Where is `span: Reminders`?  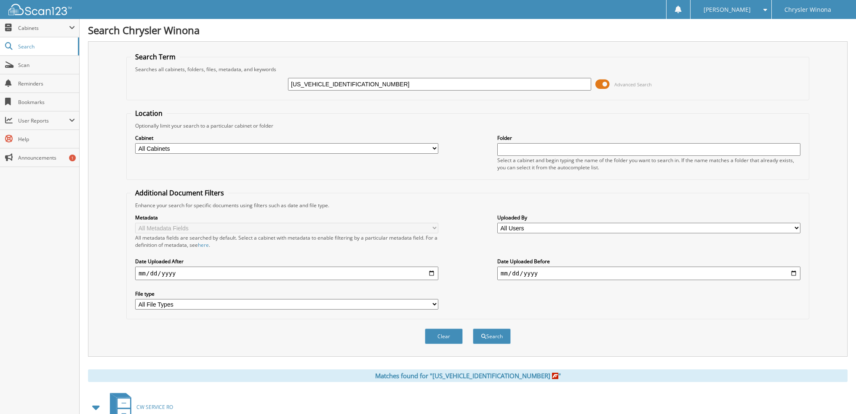 span: Reminders is located at coordinates (46, 83).